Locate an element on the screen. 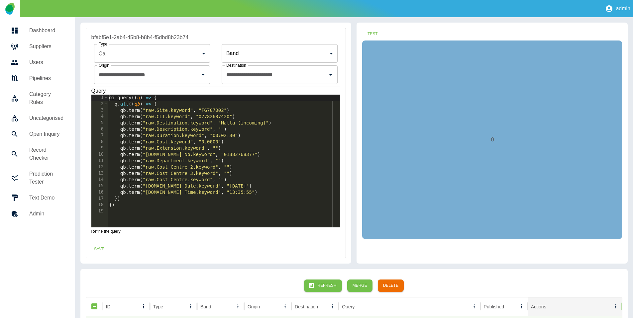 The height and width of the screenshot is (318, 633). div: 9 is located at coordinates (100, 148).